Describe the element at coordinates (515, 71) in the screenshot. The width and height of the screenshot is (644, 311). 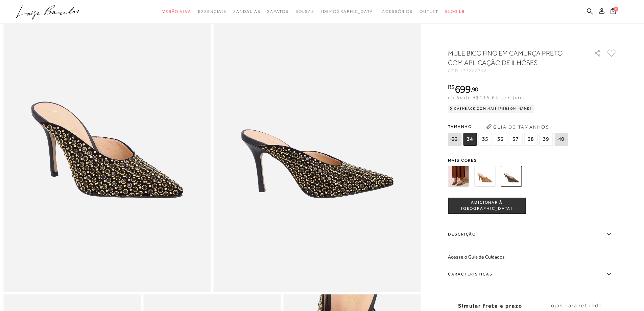
I see `div: CÓD:` at that location.